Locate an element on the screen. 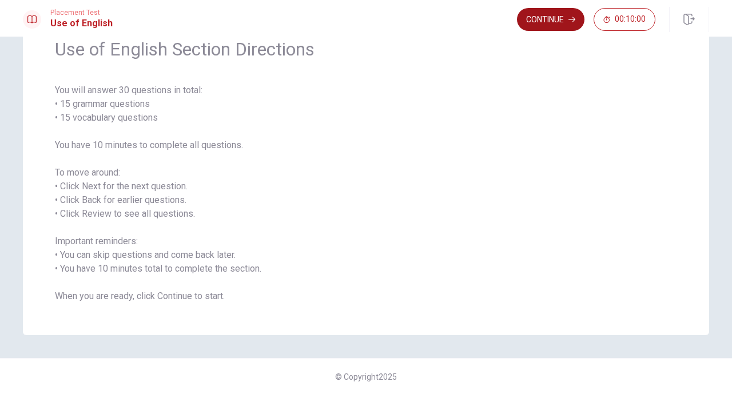 The width and height of the screenshot is (732, 394). h1: Use of English is located at coordinates (81, 23).